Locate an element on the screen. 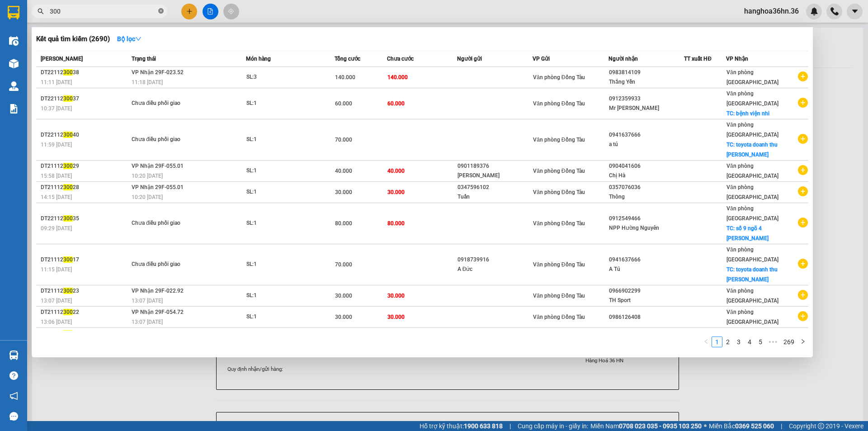 Image resolution: width=868 pixels, height=431 pixels. a: 5 is located at coordinates (760, 342).